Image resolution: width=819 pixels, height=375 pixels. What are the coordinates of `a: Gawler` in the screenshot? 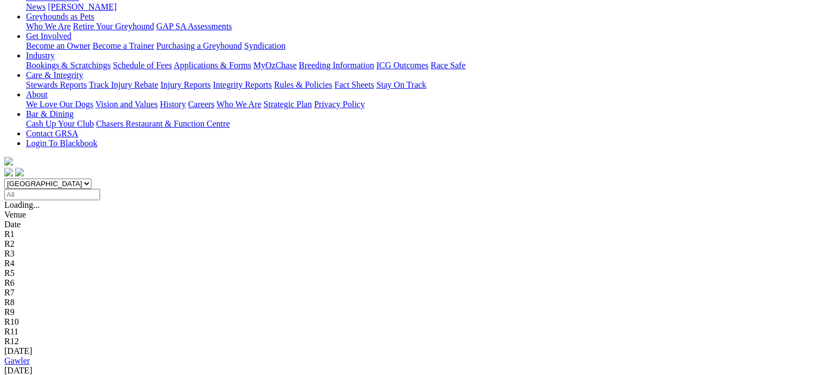 It's located at (17, 361).